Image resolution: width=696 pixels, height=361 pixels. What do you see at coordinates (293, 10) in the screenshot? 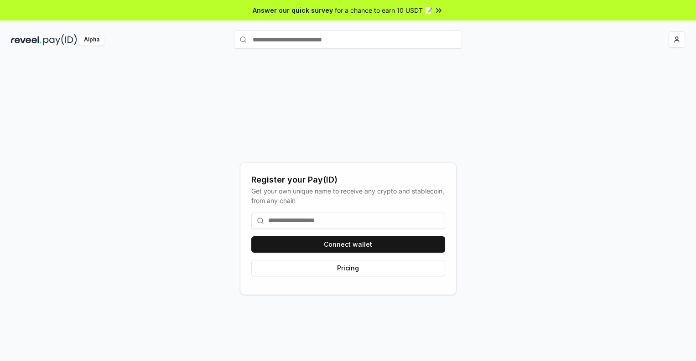
I see `span: Answer our quick survey` at bounding box center [293, 10].